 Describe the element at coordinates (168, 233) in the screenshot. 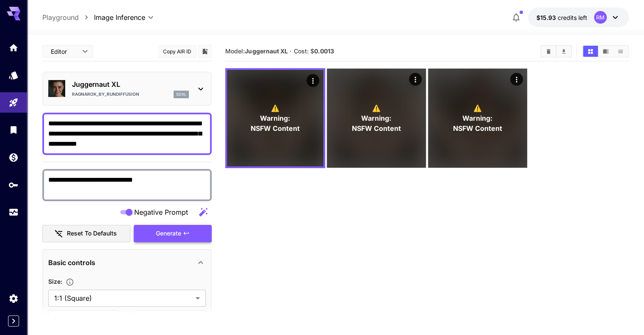

I see `span: Generate` at that location.